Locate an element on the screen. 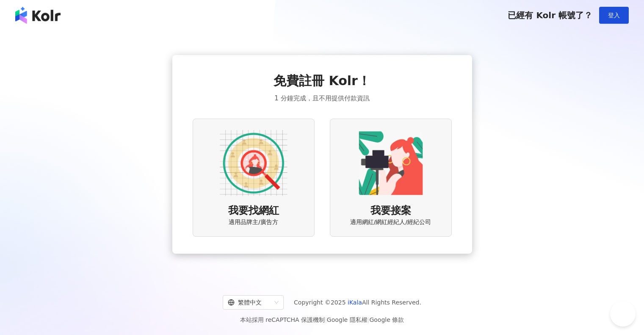 Image resolution: width=644 pixels, height=335 pixels. span: 已經有 Kolr 帳號了？ is located at coordinates (550, 15).